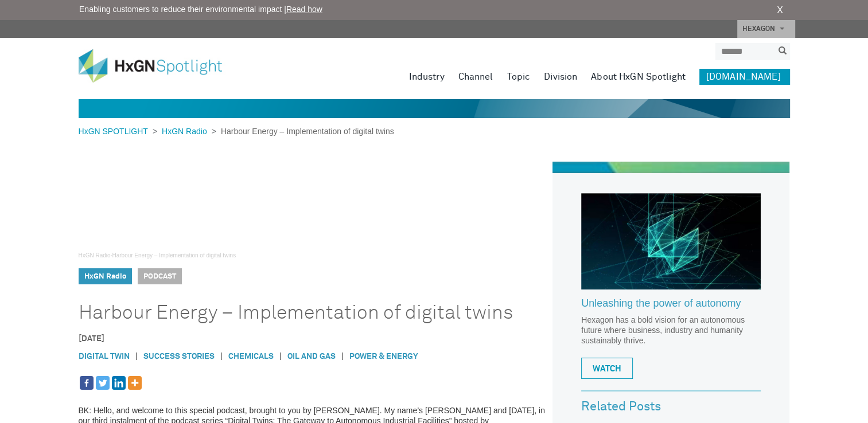 This screenshot has width=868, height=423. What do you see at coordinates (104, 357) in the screenshot?
I see `a: Digital Twin` at bounding box center [104, 357].